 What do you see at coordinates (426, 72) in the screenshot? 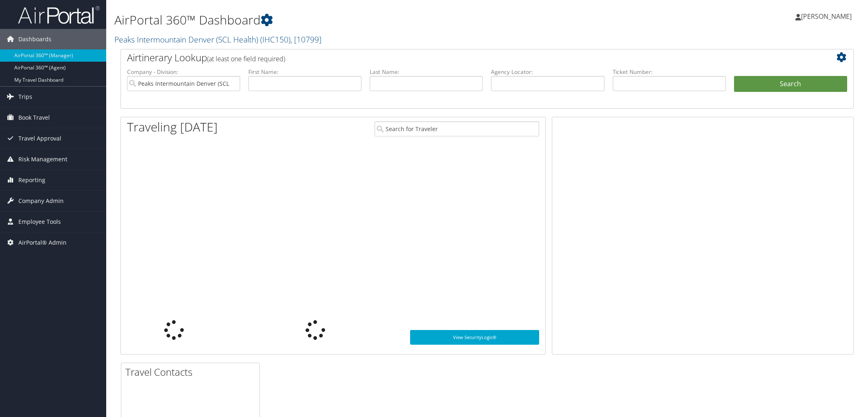
I see `label: Last Name:` at bounding box center [426, 72].